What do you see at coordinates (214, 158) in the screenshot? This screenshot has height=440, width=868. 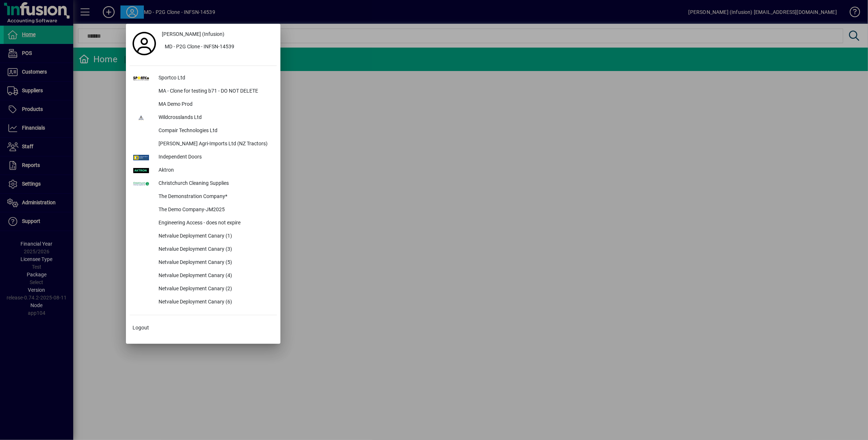 I see `div: Independent Doors` at bounding box center [214, 158].